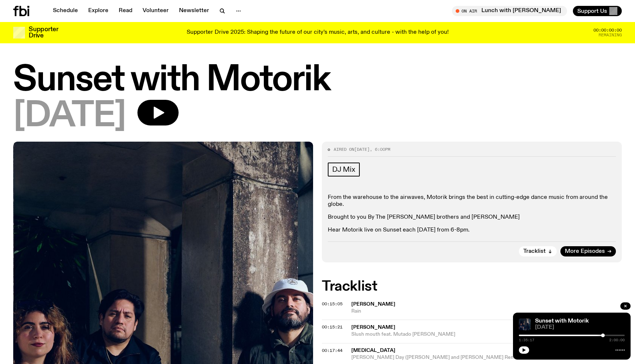 The height and width of the screenshot is (364, 635). Describe the element at coordinates (343, 170) in the screenshot. I see `a: DJ Mix` at that location.